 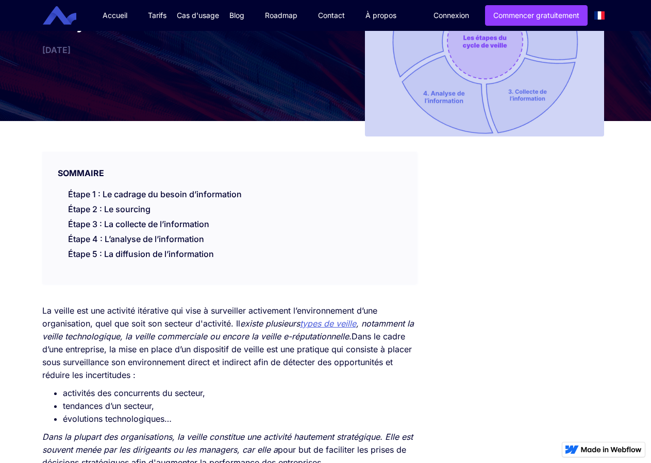 What do you see at coordinates (328, 324) in the screenshot?
I see `a: types de veille` at bounding box center [328, 324].